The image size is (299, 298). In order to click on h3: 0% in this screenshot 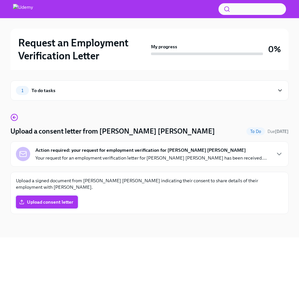, I will do `click(274, 49)`.